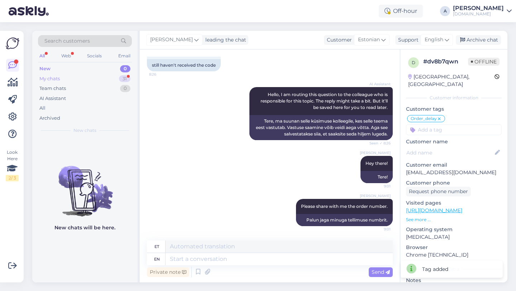 The image size is (516, 291). I want to click on p: Customer email, so click(454, 165).